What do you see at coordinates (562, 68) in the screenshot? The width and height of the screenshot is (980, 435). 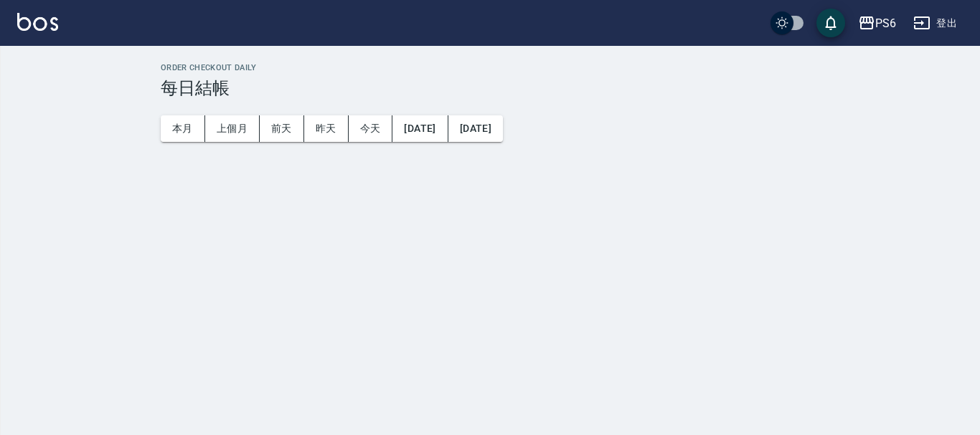 I see `h2: Order checkout daily` at bounding box center [562, 68].